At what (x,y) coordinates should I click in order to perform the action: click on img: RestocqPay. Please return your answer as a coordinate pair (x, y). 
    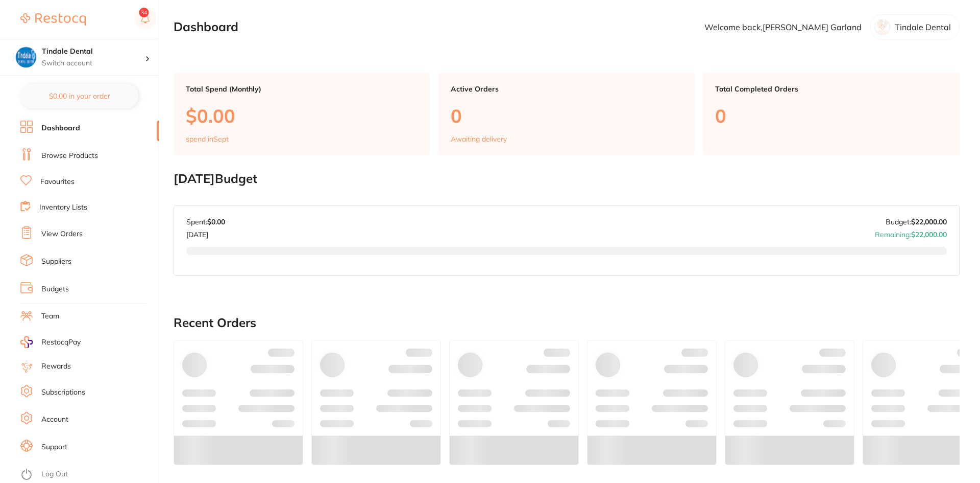
    Looking at the image, I should click on (26, 342).